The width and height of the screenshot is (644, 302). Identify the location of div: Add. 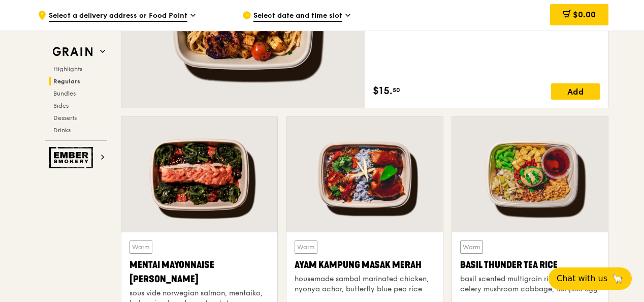
(575, 92).